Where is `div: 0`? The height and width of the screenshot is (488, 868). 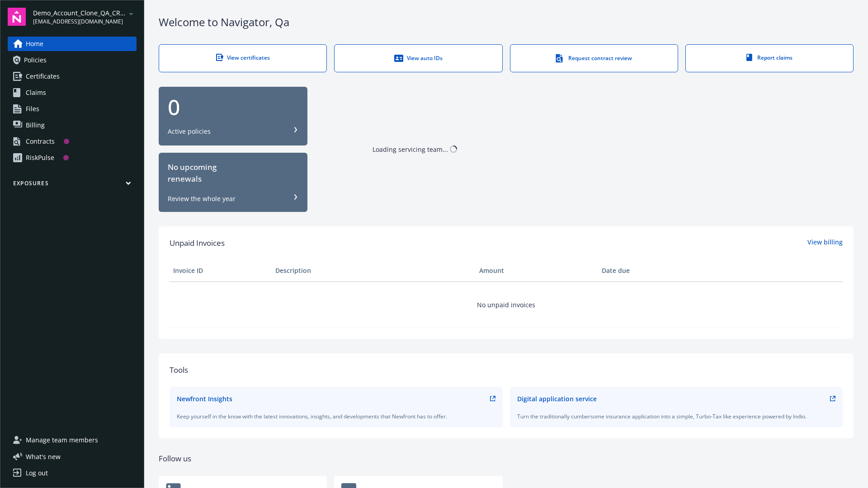
div: 0 is located at coordinates (233, 107).